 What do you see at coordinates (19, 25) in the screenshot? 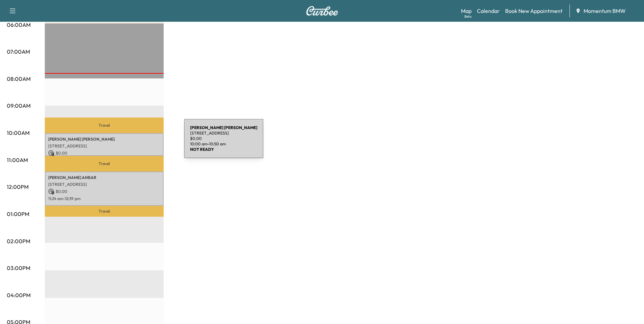
I see `p: 06:00AM` at bounding box center [19, 25].